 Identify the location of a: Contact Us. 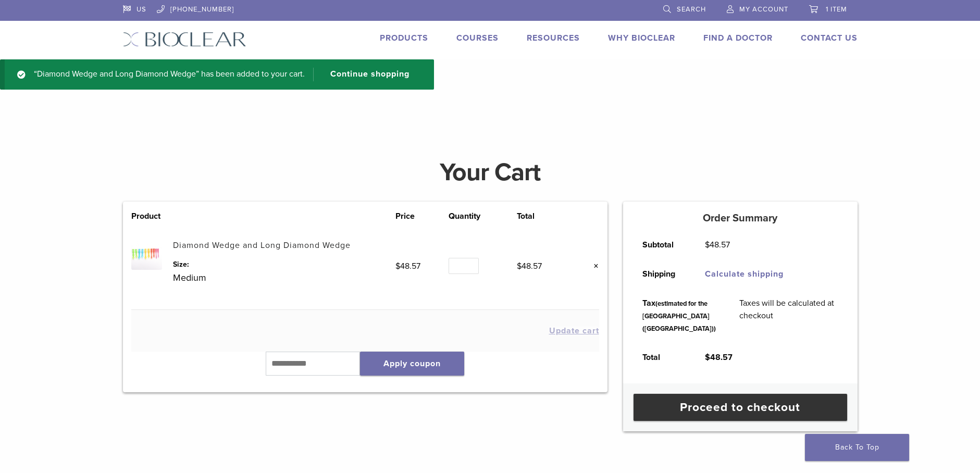
(829, 38).